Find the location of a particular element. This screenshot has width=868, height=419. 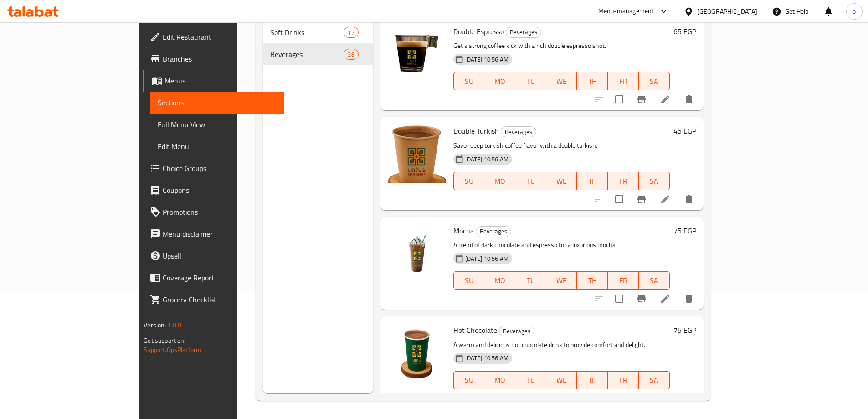

span: Version: is located at coordinates (154, 325).